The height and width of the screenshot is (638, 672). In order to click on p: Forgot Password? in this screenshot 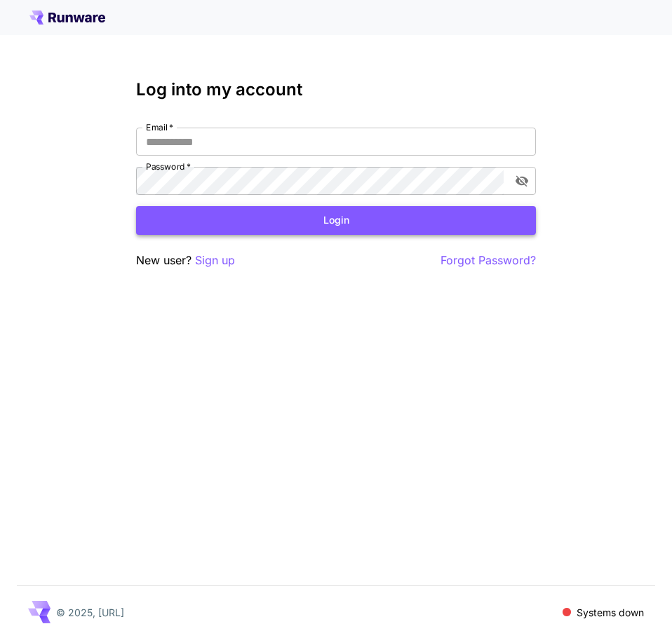, I will do `click(488, 260)`.